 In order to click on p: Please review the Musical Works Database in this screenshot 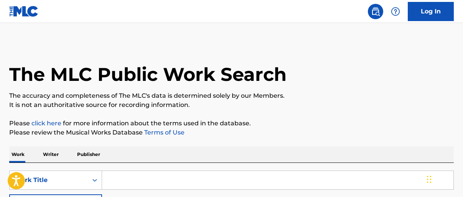, I will do `click(231, 133)`.